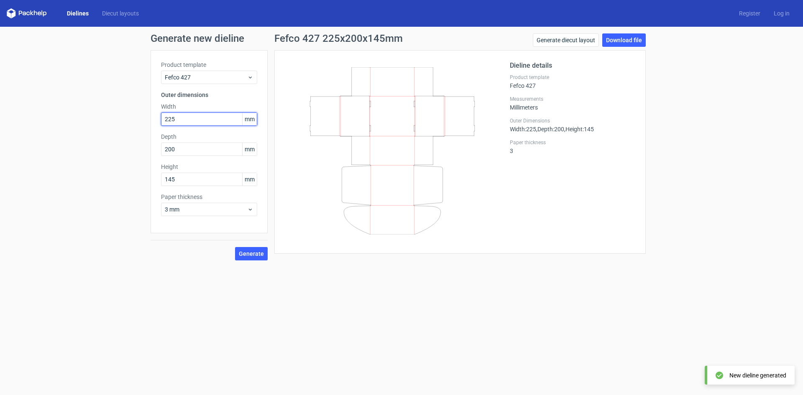 This screenshot has height=395, width=803. I want to click on button: Generate, so click(251, 254).